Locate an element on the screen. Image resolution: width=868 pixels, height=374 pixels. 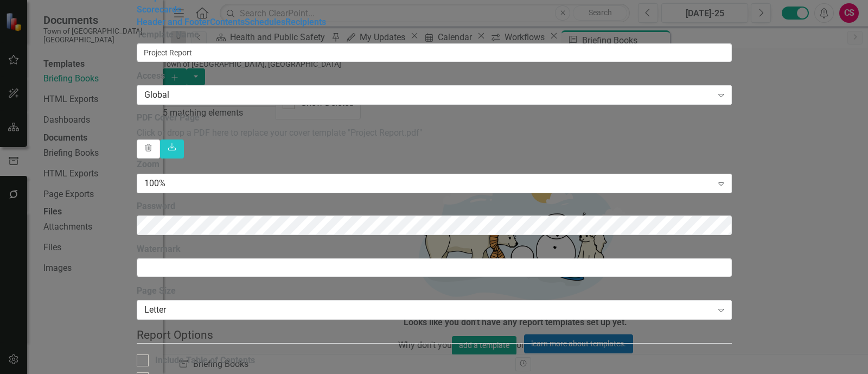
div: Global is located at coordinates (428, 95).